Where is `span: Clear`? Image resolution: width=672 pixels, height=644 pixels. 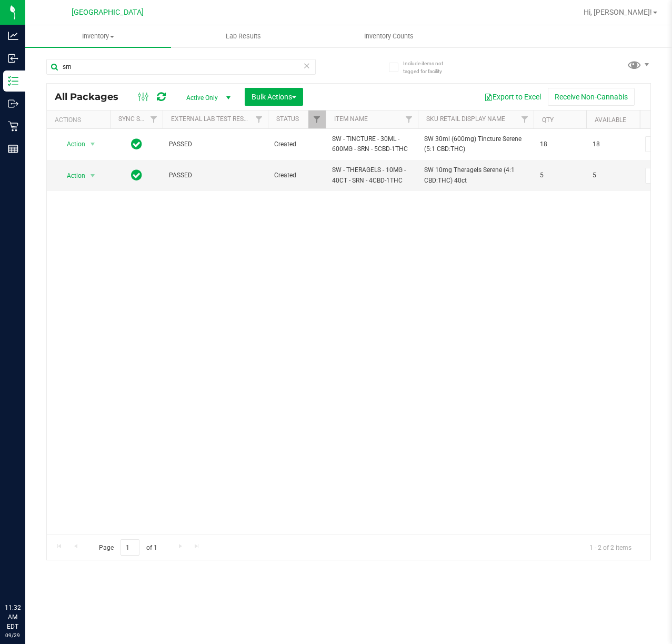
span: Clear is located at coordinates (307, 66).